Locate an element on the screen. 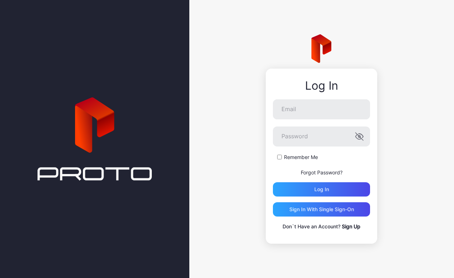 The width and height of the screenshot is (454, 278). div: Log in is located at coordinates (322, 189).